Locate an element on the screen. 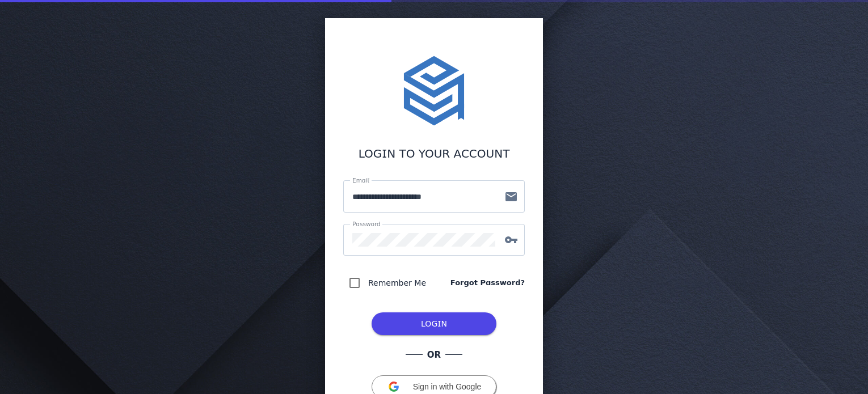  mat-label: Email is located at coordinates (361, 181).